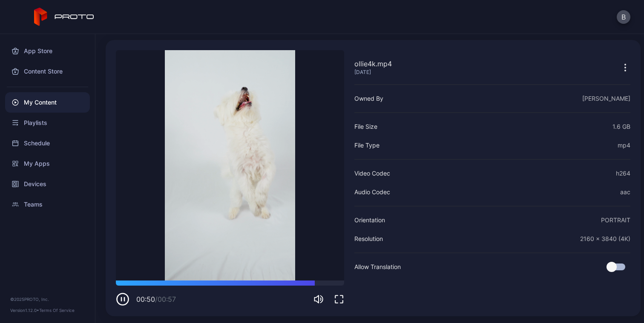 This screenshot has width=644, height=323. What do you see at coordinates (47, 72) in the screenshot?
I see `a: Content Store` at bounding box center [47, 72].